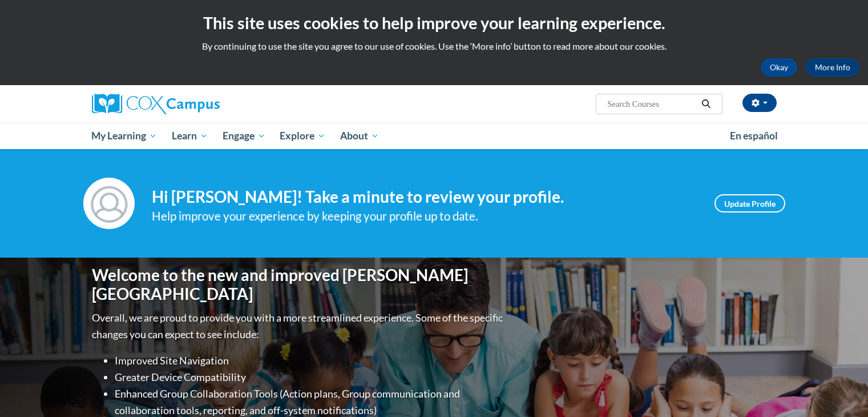  I want to click on span: My Learning, so click(124, 136).